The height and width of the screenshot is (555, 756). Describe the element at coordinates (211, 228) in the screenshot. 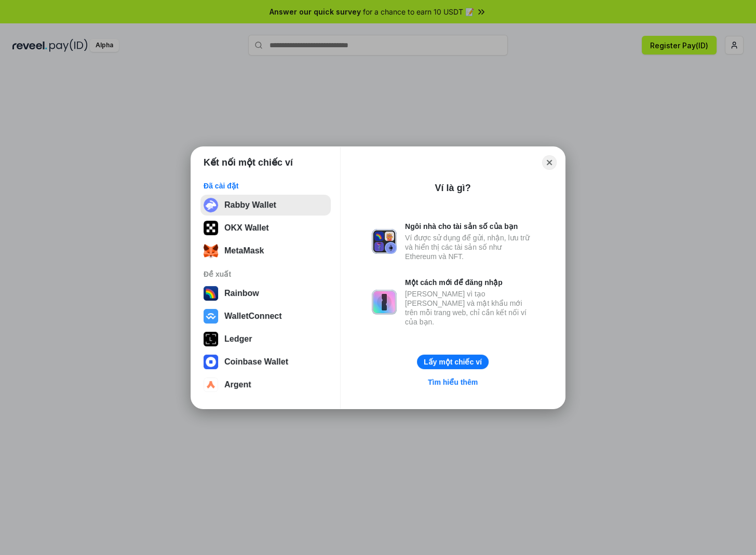

I see `img: 5VZ71FV6L7PA3gg3tXrdQ+DgLhC+75Wq3no69P3MC0NFQpx2lL04Ql9gHK1bRDjsSBIvScBnDTk1WrlGIZBorIDEYJj+rhdgn...` at that location.